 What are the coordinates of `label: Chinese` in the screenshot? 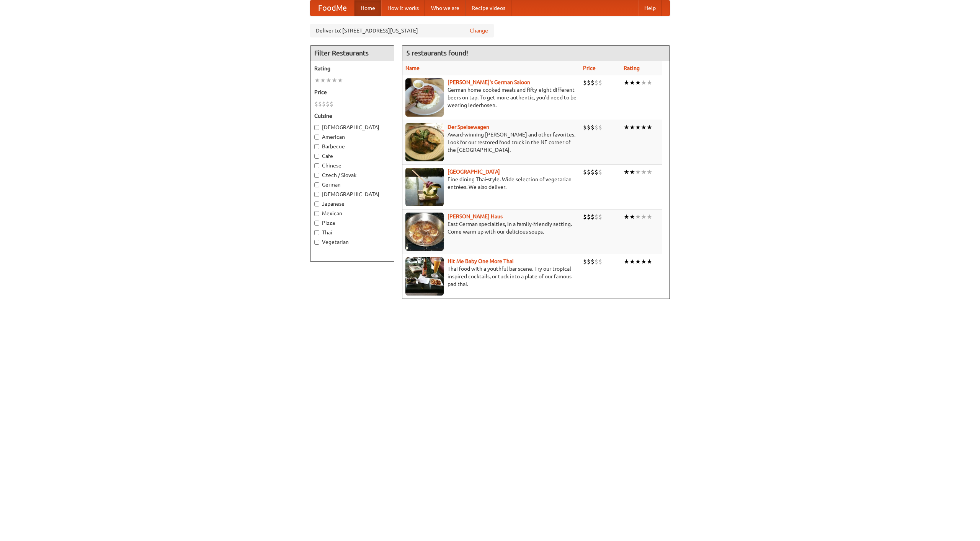 It's located at (352, 165).